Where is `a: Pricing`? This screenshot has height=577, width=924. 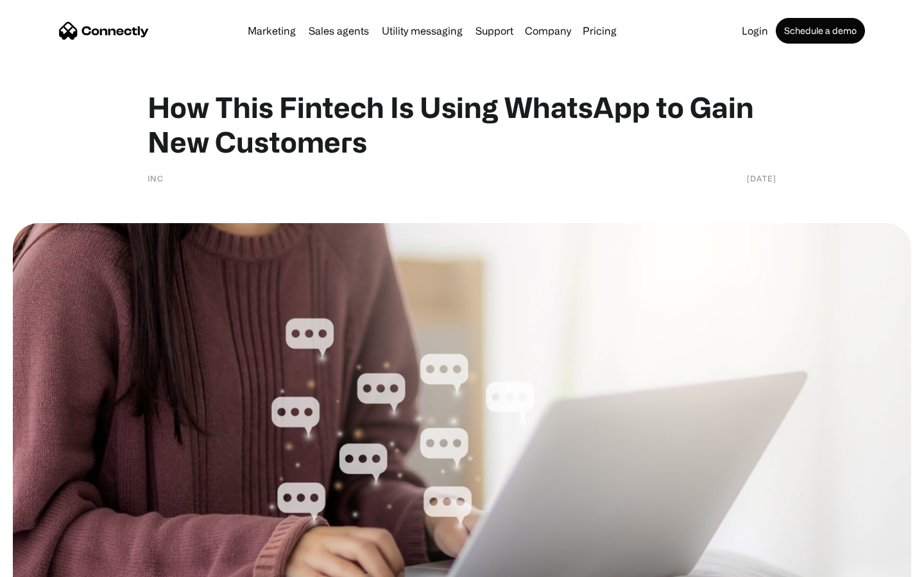 a: Pricing is located at coordinates (599, 31).